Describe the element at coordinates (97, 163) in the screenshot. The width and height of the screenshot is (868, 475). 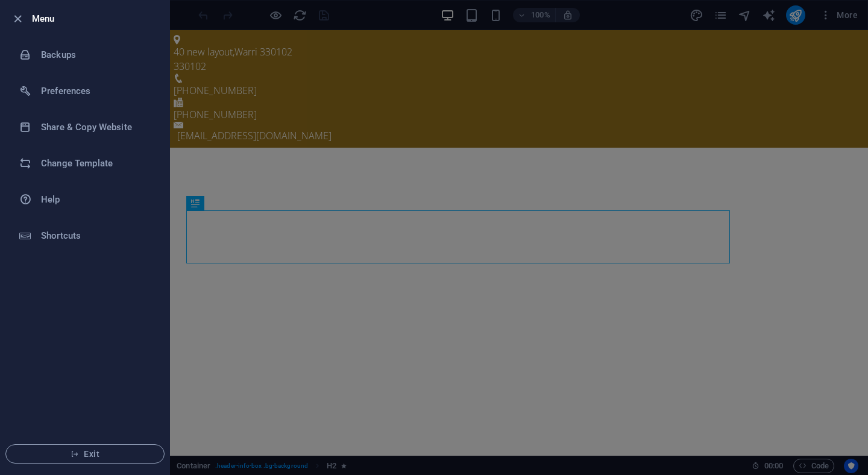
I see `h6: Change Template` at that location.